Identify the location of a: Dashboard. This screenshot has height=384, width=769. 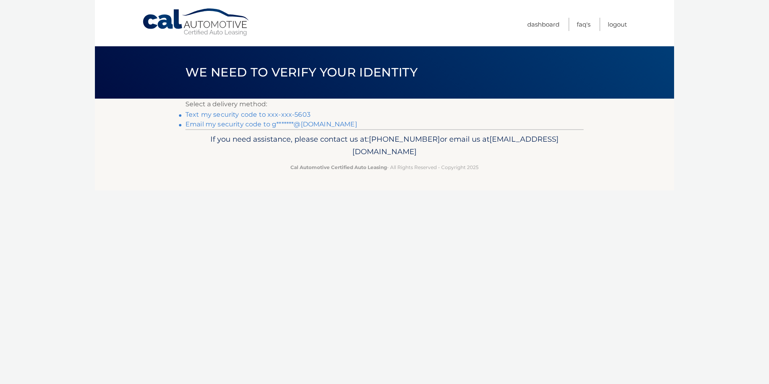
(543, 24).